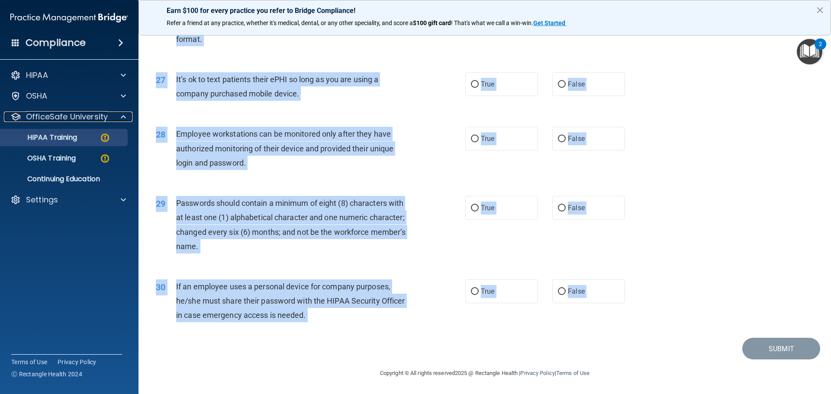 This screenshot has width=831, height=394. Describe the element at coordinates (69, 18) in the screenshot. I see `img: PMB logo` at that location.